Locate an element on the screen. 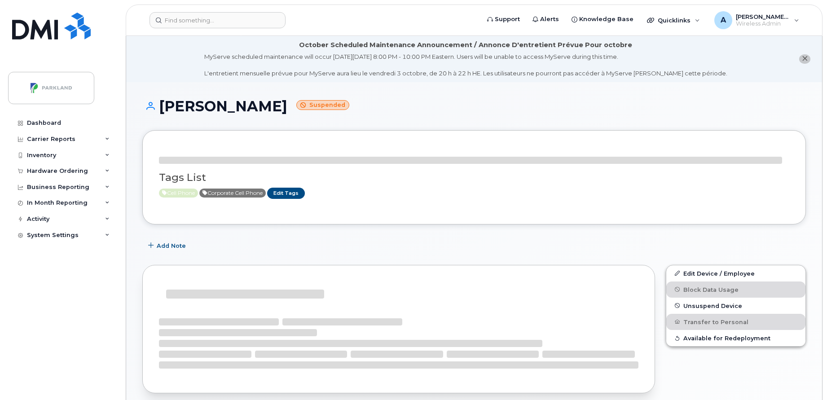 This screenshot has width=827, height=400. span: Add Note is located at coordinates (171, 245).